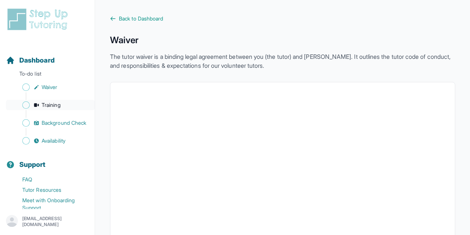 The width and height of the screenshot is (470, 235). What do you see at coordinates (51, 105) in the screenshot?
I see `span: Training` at bounding box center [51, 105].